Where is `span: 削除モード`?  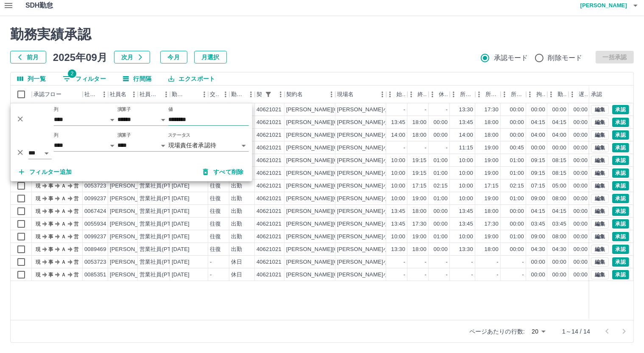 span: 削除モード is located at coordinates (565, 58).